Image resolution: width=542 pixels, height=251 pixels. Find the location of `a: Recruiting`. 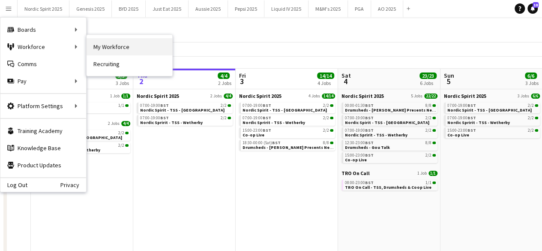

a: Recruiting is located at coordinates (129, 64).